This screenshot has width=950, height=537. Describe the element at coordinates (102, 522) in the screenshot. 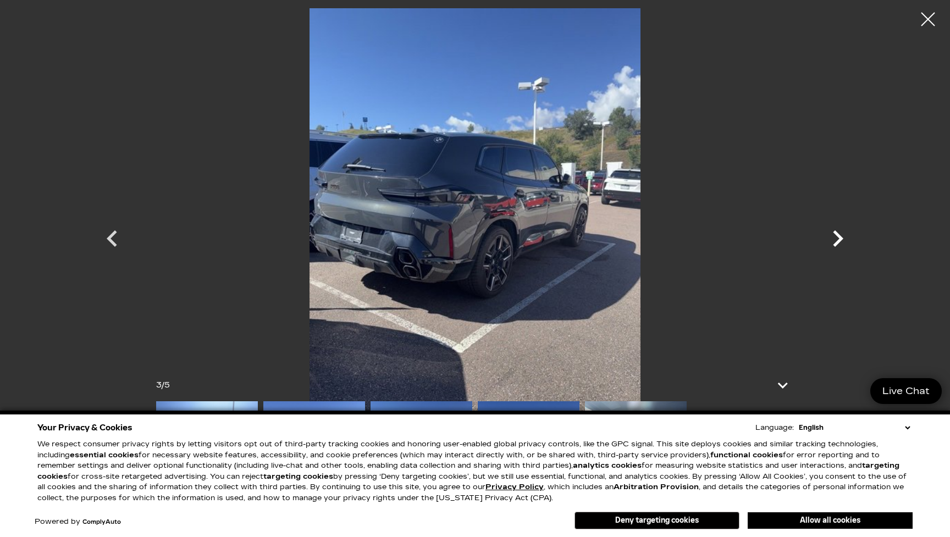

I see `a: ComplyAuto` at that location.